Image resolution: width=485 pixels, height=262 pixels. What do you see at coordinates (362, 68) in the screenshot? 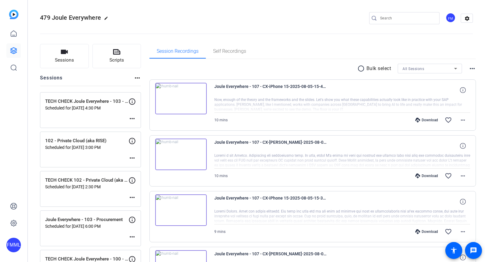
I see `mat-icon: radio_button_unchecked` at bounding box center [362, 68].